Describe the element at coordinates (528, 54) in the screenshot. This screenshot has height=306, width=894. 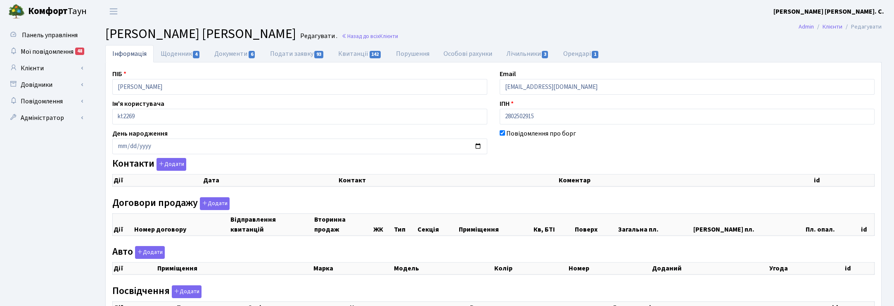
I see `a: Лічильники` at that location.